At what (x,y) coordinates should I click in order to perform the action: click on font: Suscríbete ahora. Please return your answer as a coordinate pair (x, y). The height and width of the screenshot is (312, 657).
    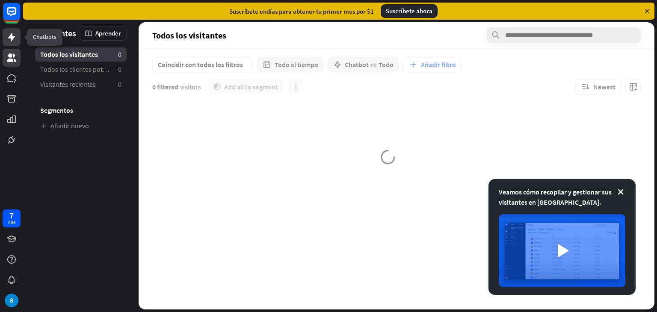
    Looking at the image, I should click on (409, 11).